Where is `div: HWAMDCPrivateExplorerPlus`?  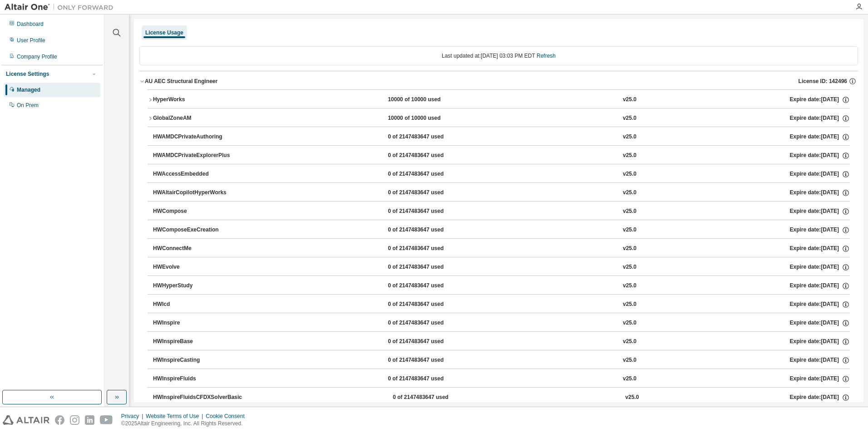
div: HWAMDCPrivateExplorerPlus is located at coordinates (193, 156).